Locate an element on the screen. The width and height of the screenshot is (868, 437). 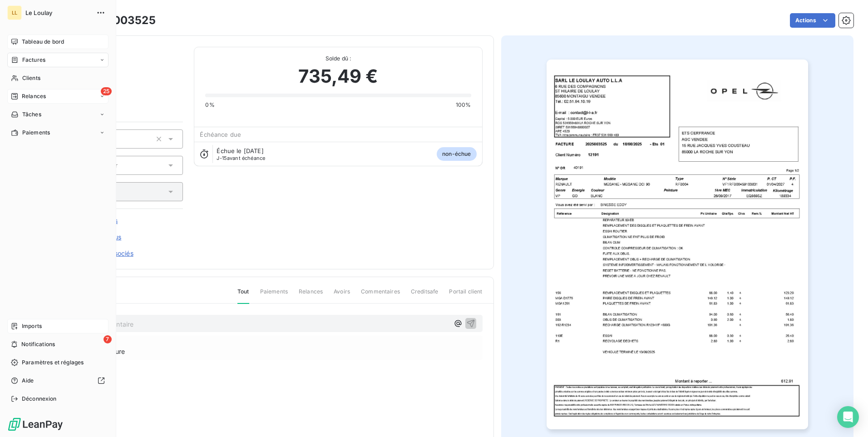
span: Tout is located at coordinates (243, 296).